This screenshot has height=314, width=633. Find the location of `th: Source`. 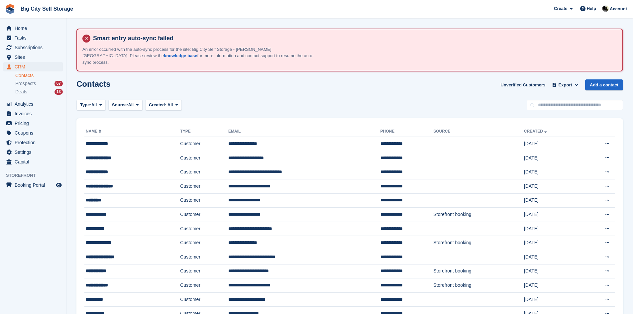

th: Source is located at coordinates (478, 131).